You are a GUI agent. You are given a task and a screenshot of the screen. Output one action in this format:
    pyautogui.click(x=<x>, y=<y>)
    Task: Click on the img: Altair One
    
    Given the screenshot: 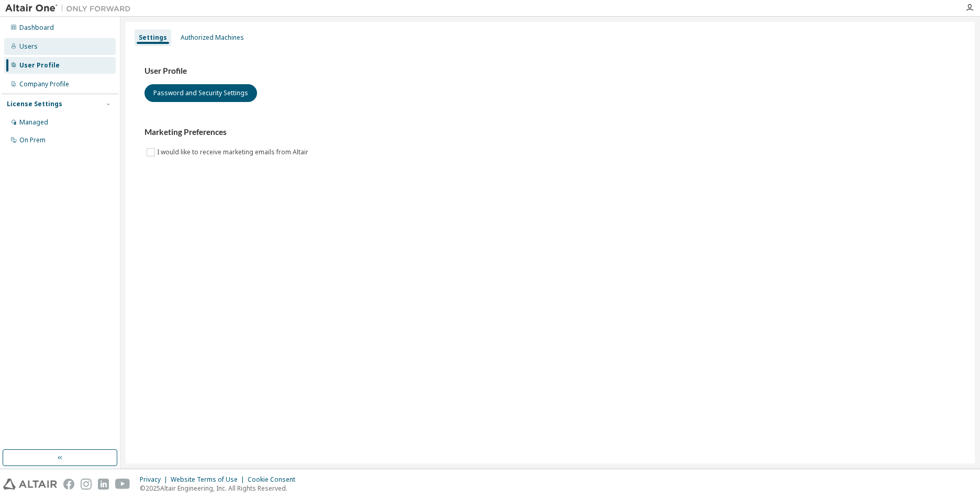 What is the action you would take?
    pyautogui.click(x=71, y=8)
    